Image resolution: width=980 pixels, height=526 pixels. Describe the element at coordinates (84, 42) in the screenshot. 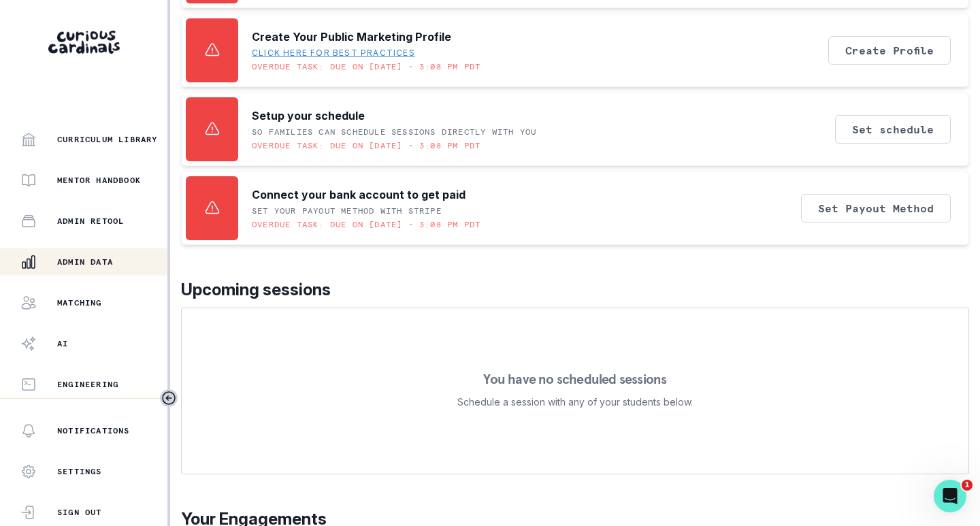

I see `img: Curious Cardinals Logo` at that location.